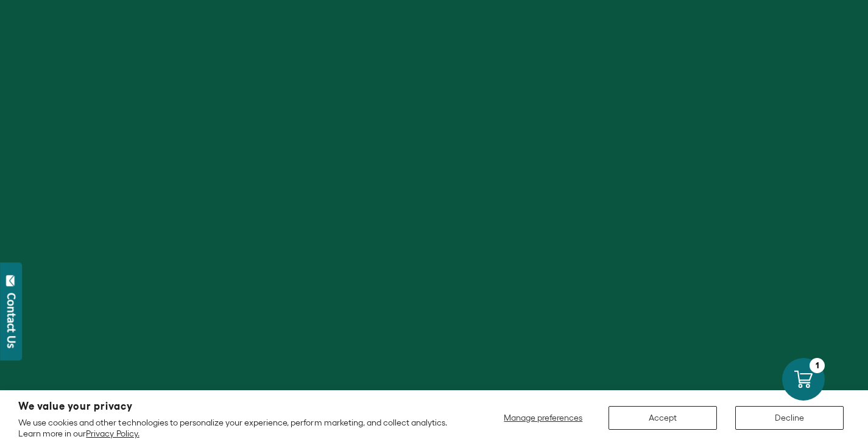 This screenshot has height=445, width=868. What do you see at coordinates (663, 418) in the screenshot?
I see `button: Accept` at bounding box center [663, 418].